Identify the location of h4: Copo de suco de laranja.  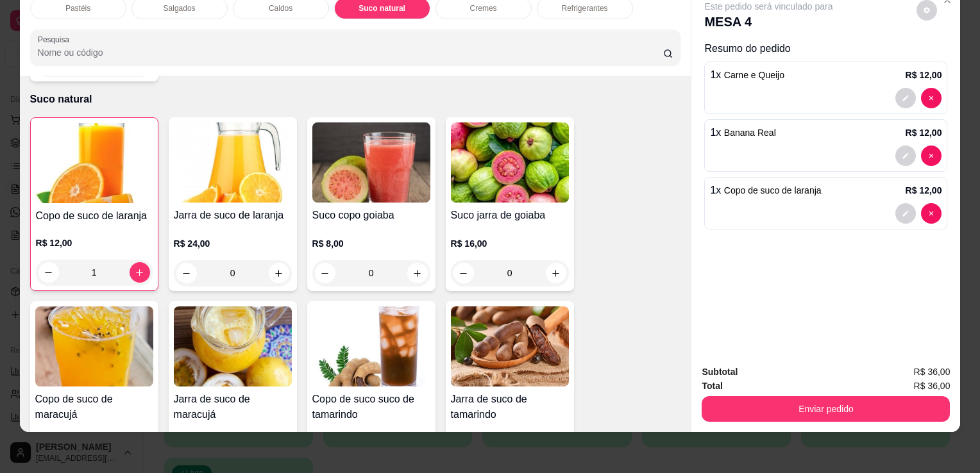
(94, 216).